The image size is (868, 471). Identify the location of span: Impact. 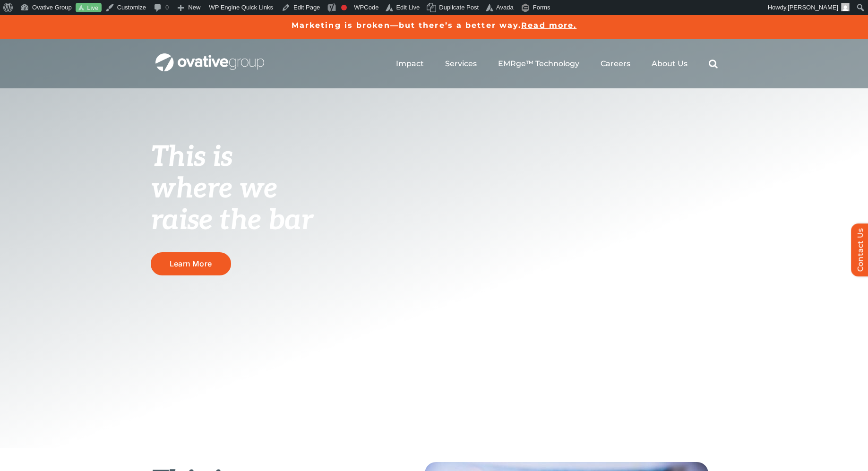
(410, 64).